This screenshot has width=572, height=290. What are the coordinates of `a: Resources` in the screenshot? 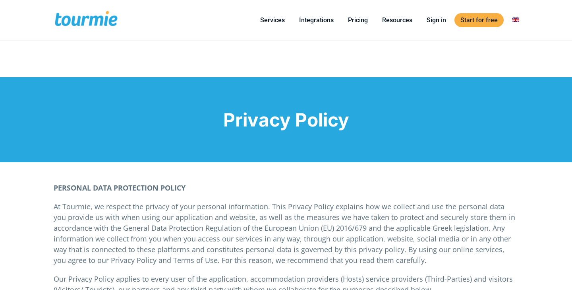 It's located at (397, 20).